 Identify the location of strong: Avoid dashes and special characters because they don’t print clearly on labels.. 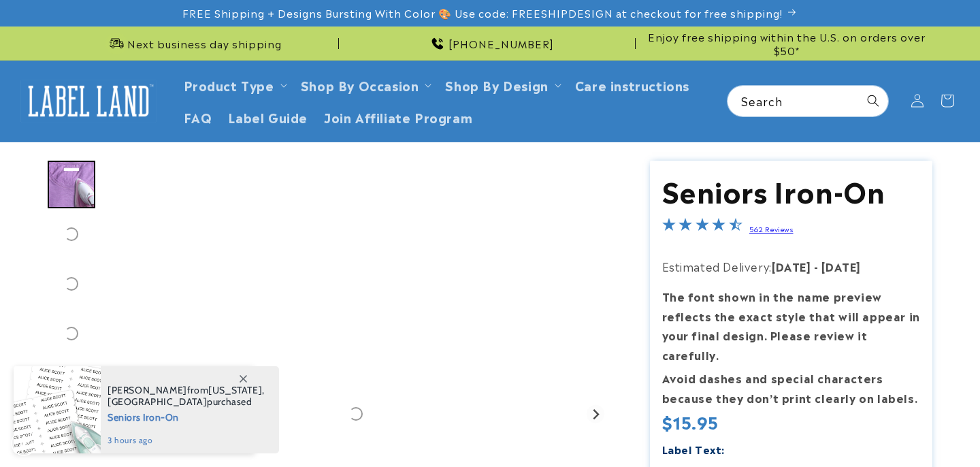
(790, 387).